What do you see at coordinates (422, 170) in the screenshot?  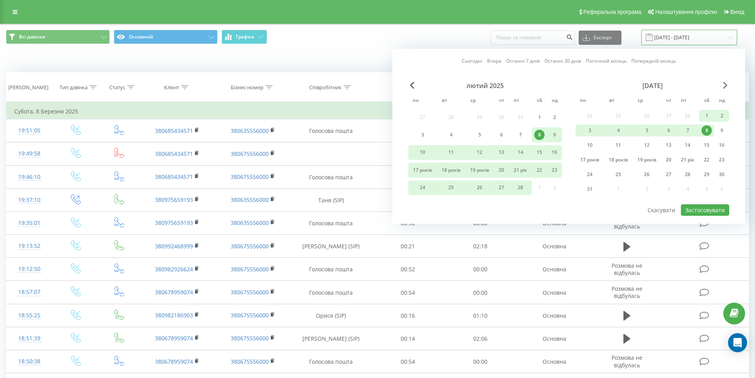 I see `div: Пн 17 лютого 2025 р.` at bounding box center [422, 170].